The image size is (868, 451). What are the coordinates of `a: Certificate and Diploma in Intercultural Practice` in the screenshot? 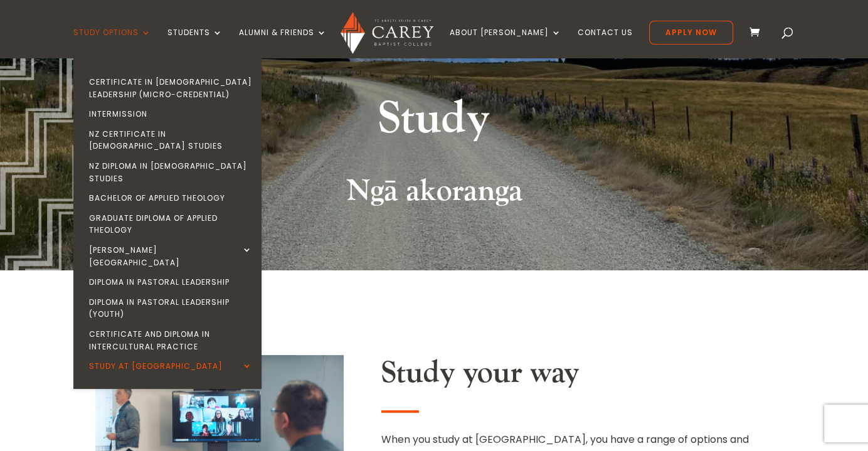 It's located at (171, 340).